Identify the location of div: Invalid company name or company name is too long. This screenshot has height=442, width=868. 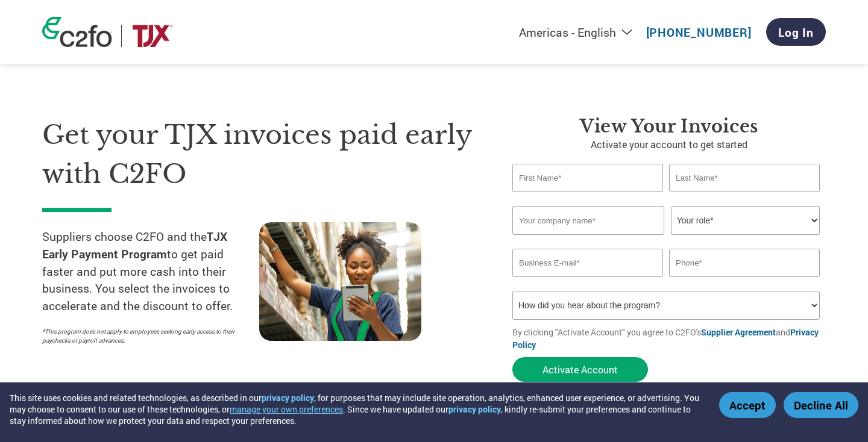
(666, 240).